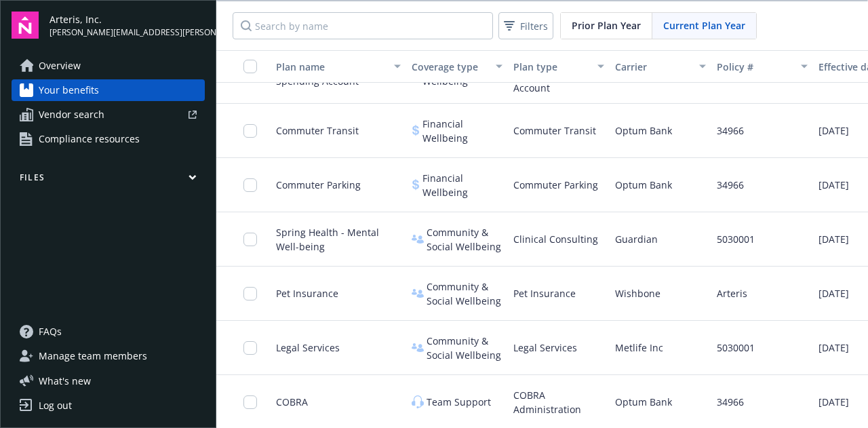  Describe the element at coordinates (250, 67) in the screenshot. I see `input: Select all` at that location.